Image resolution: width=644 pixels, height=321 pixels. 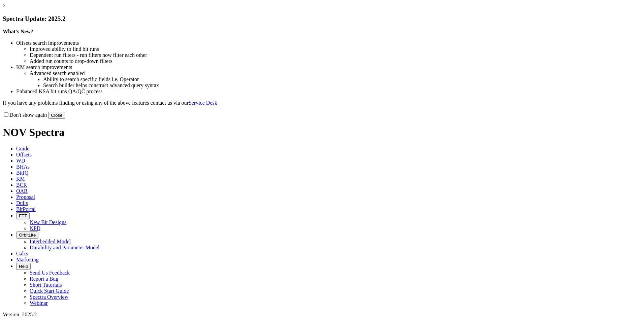 What do you see at coordinates (336, 49) in the screenshot?
I see `li: Improved ability to find bit runs` at bounding box center [336, 49].